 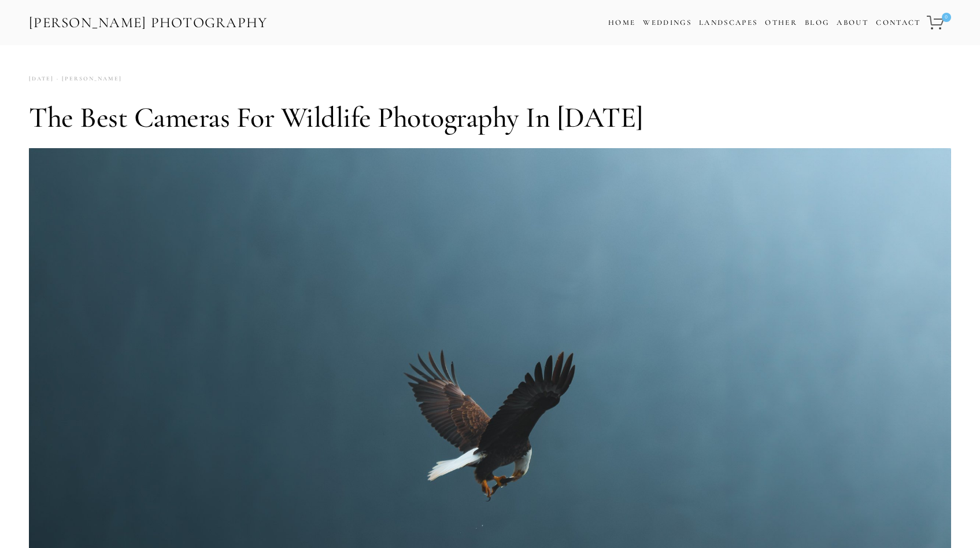 What do you see at coordinates (898, 23) in the screenshot?
I see `a: Contact` at bounding box center [898, 23].